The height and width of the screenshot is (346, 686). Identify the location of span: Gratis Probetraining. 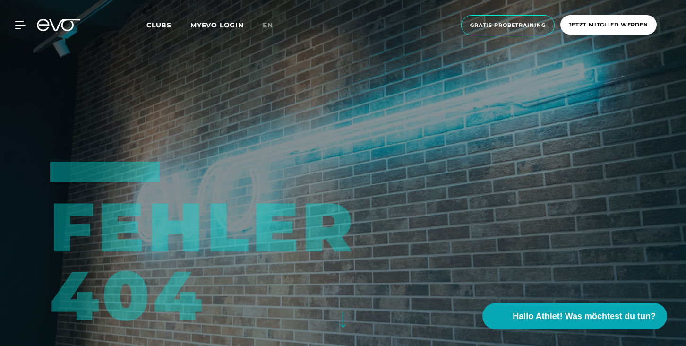
(508, 25).